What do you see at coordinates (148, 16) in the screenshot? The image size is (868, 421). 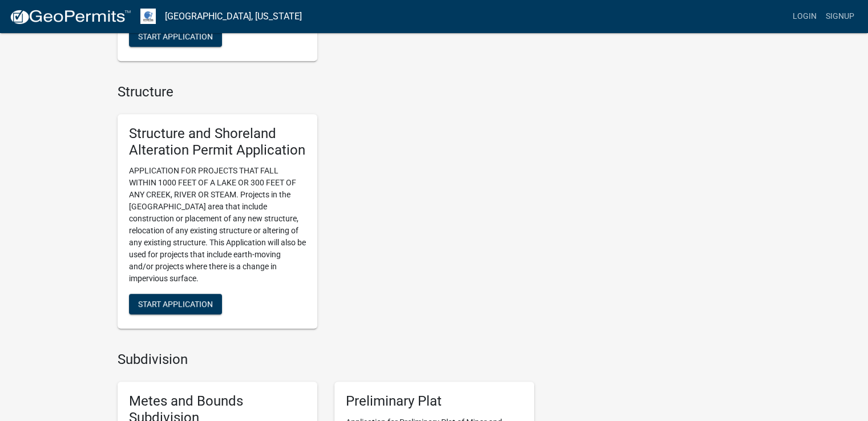 I see `img: Otter Tail County, Minnesota` at bounding box center [148, 16].